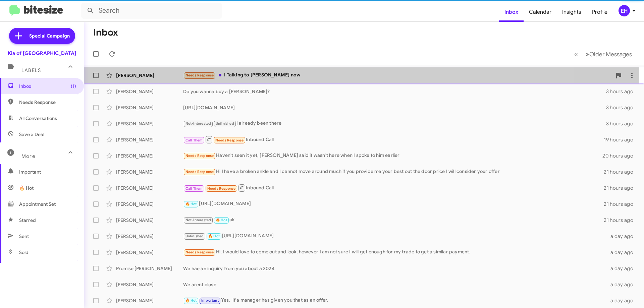  What do you see at coordinates (27, 220) in the screenshot?
I see `span: Starred` at bounding box center [27, 220].